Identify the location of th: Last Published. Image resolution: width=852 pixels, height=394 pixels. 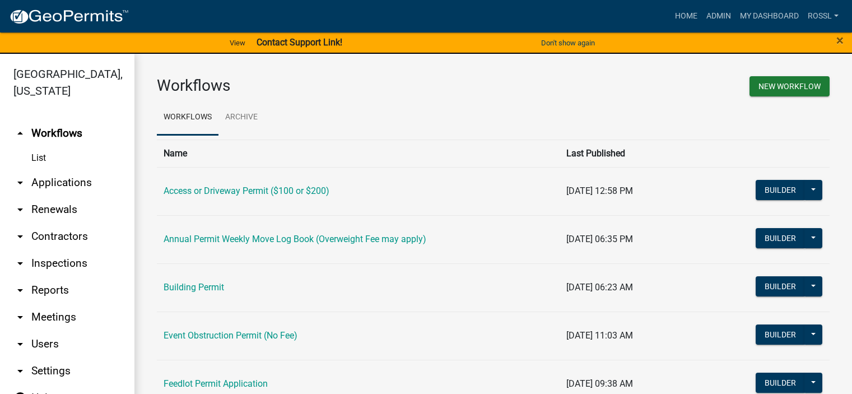
(646, 153).